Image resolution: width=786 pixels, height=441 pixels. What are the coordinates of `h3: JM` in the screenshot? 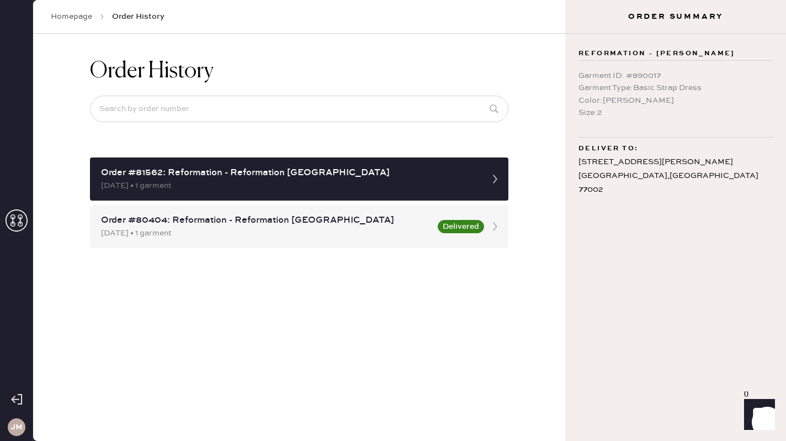 It's located at (17, 427).